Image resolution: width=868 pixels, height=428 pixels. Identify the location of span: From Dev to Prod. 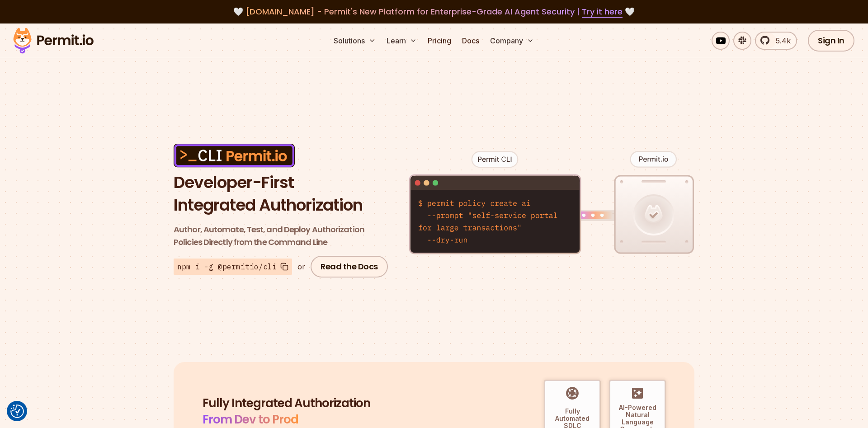
(251, 420).